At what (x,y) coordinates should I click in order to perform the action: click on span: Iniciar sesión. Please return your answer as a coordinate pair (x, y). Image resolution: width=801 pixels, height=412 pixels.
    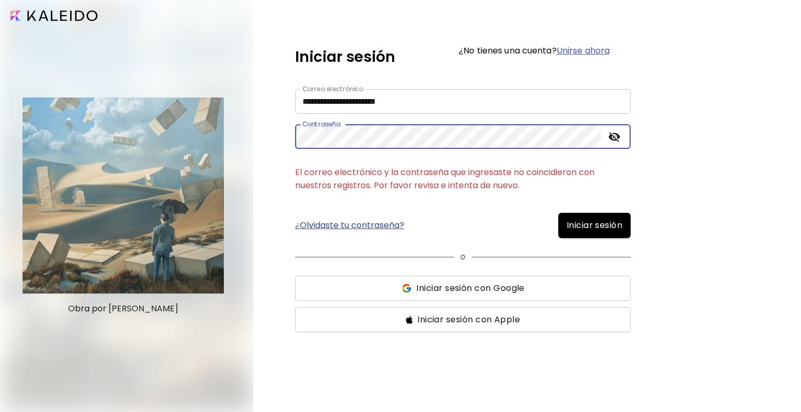
    Looking at the image, I should click on (595, 225).